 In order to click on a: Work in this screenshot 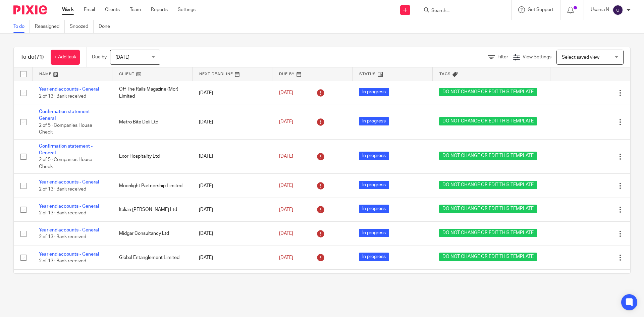, I will do `click(68, 10)`.